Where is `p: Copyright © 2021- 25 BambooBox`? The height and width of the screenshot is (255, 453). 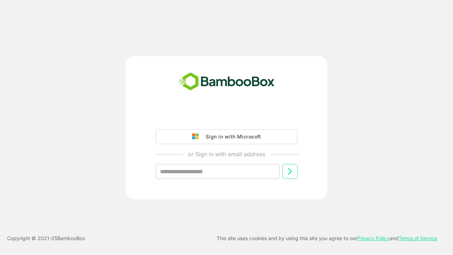
p: Copyright © 2021- 25 BambooBox is located at coordinates (46, 238).